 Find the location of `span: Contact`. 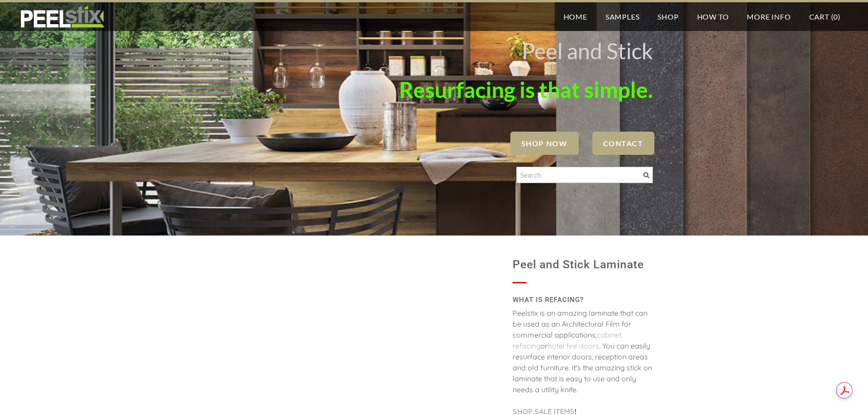

span: Contact is located at coordinates (623, 143).